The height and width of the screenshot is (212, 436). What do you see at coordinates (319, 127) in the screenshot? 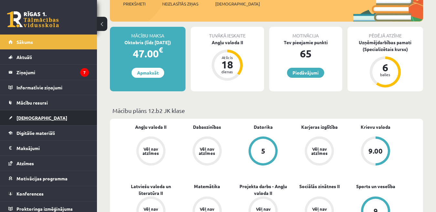
I see `a: Karjeras izglītība` at bounding box center [319, 127].